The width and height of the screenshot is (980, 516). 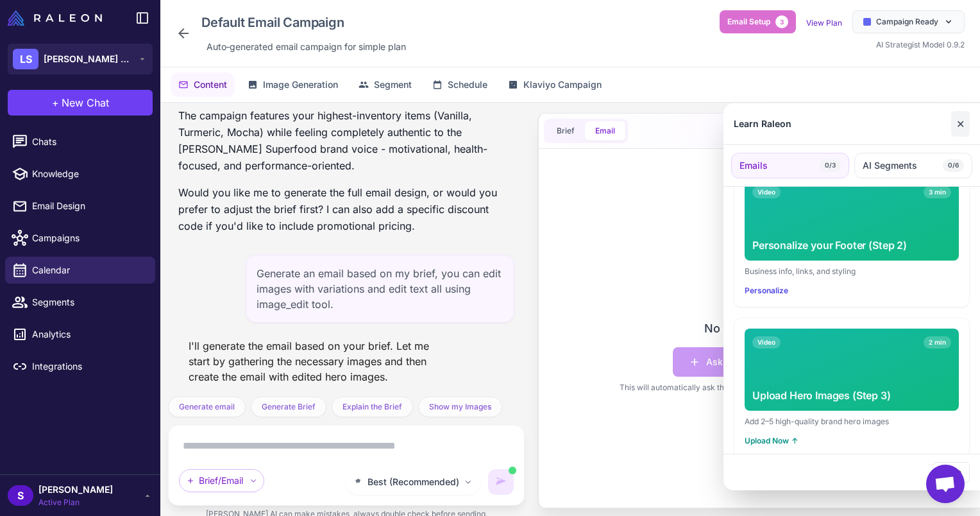 I want to click on div: Add 2–5 high-quality brand hero images, so click(x=852, y=422).